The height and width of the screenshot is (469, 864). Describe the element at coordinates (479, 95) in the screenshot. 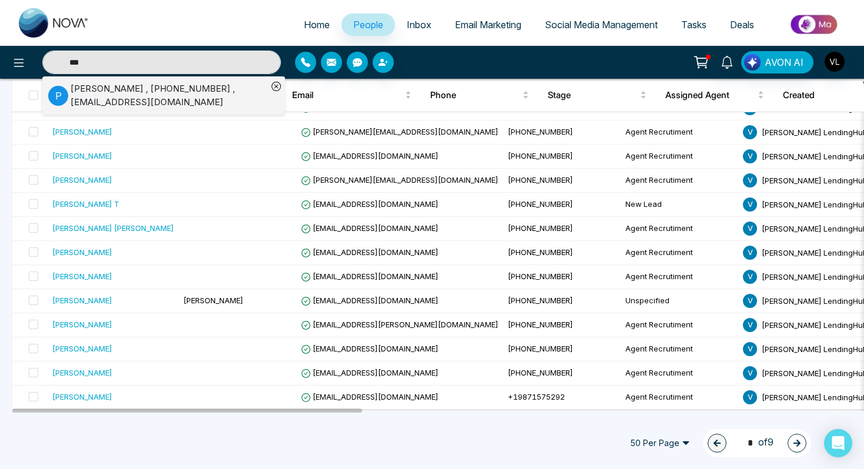

I see `th: Phone` at that location.